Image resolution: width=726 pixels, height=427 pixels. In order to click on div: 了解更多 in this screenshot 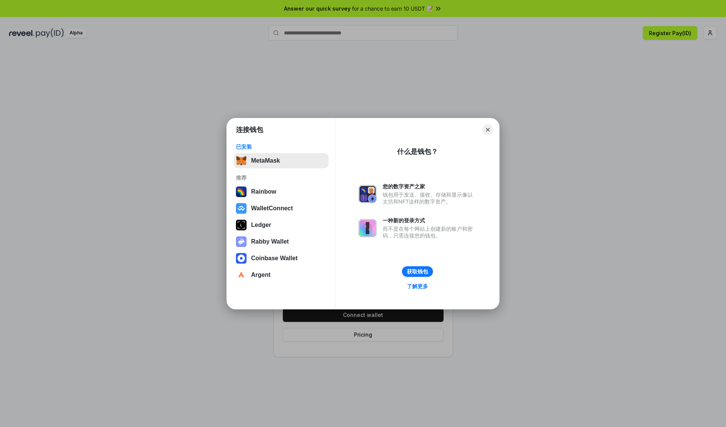, I will do `click(417, 286)`.